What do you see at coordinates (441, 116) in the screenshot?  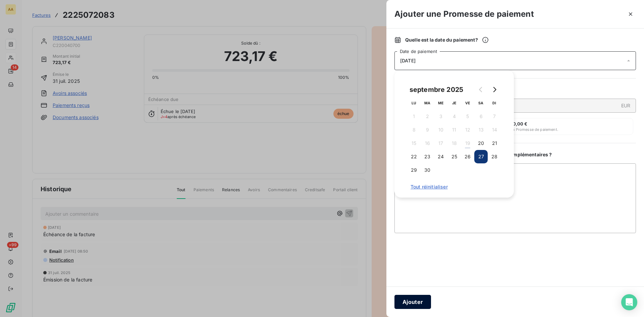 I see `button: 3` at bounding box center [441, 116].